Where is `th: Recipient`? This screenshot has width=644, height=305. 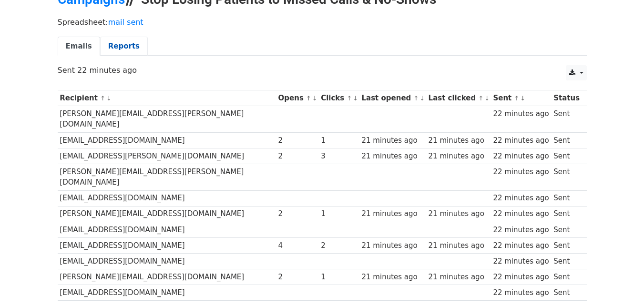
th: Recipient is located at coordinates (167, 98).